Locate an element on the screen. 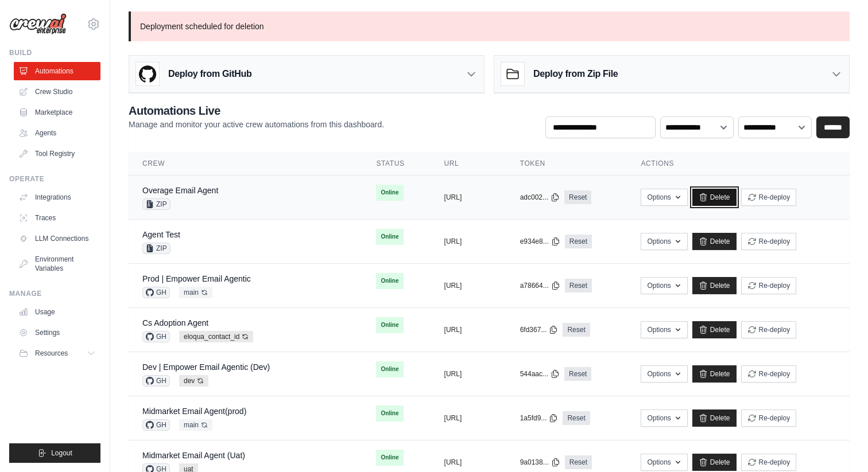  a: Cs Adoption Agent is located at coordinates (175, 323).